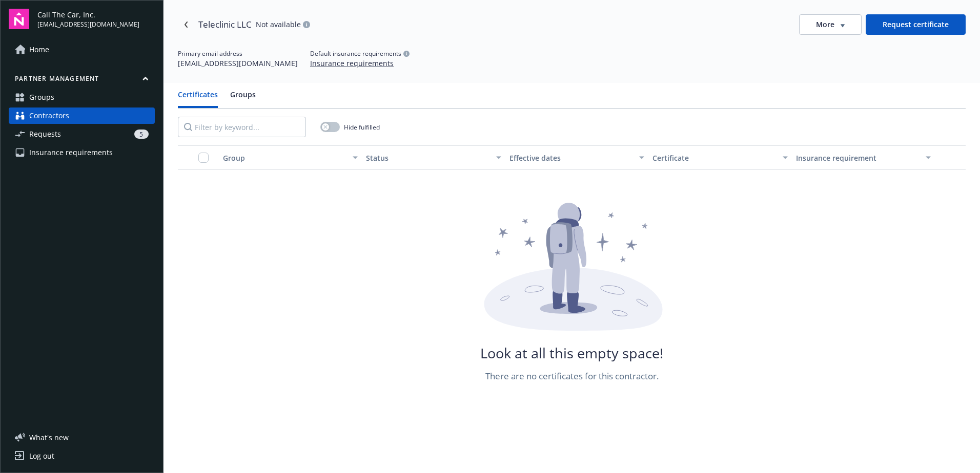 Image resolution: width=980 pixels, height=473 pixels. I want to click on div: Insurance requirement, so click(857, 157).